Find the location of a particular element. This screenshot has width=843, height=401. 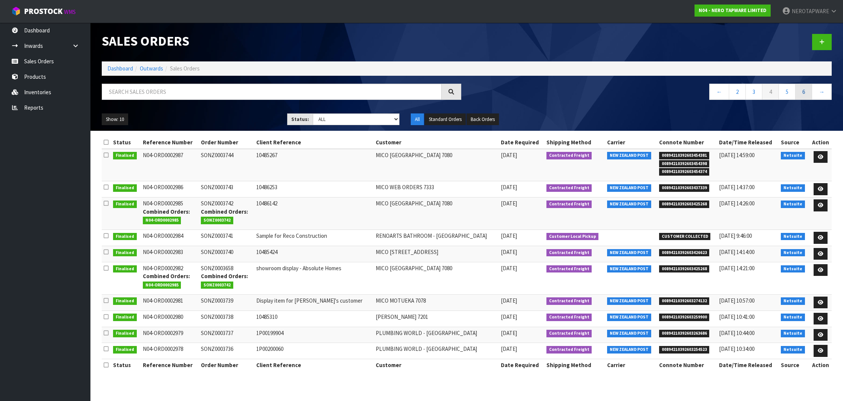

button: Back Orders is located at coordinates (483, 119).